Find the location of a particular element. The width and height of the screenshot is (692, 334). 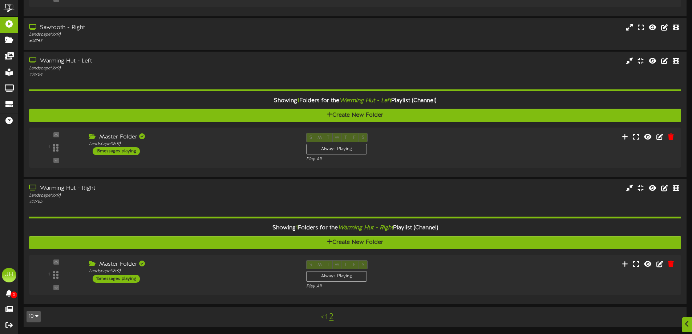

i: Warming Hut - Left is located at coordinates (365, 101).